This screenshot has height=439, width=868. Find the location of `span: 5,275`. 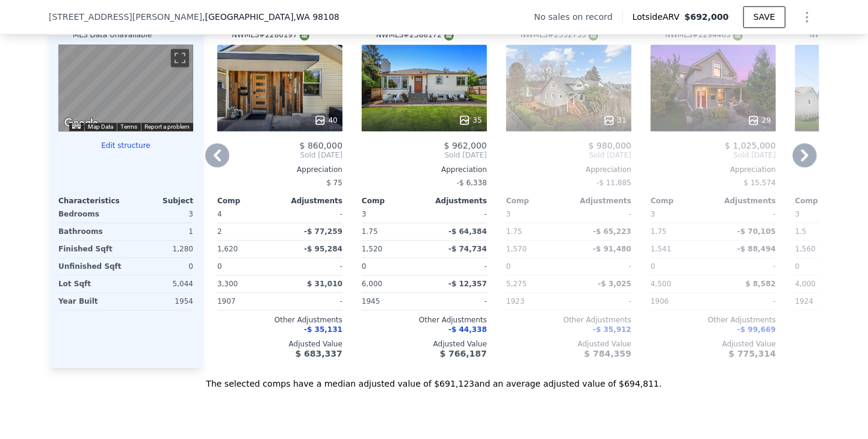

span: 5,275 is located at coordinates (516, 284).